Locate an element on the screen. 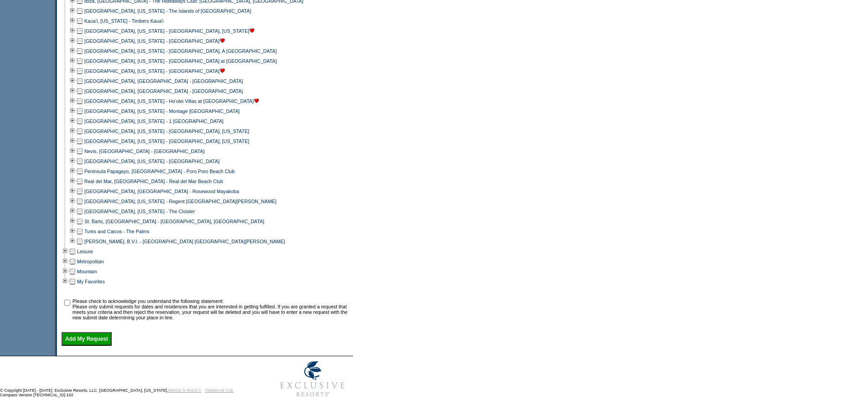  a: TERMS OF USE is located at coordinates (219, 390).